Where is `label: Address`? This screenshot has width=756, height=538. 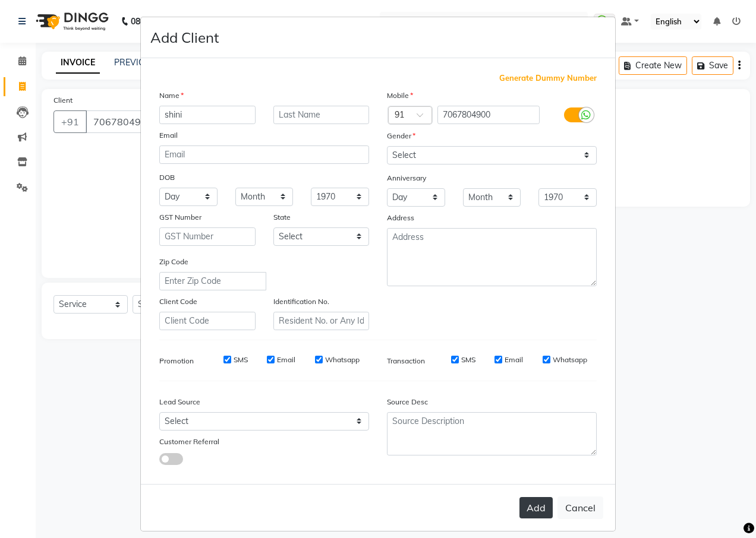
label: Address is located at coordinates (401, 218).